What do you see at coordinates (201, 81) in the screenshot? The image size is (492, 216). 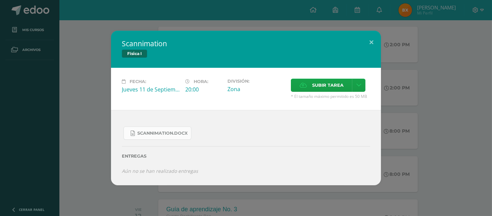 I see `span: Hora:` at bounding box center [201, 81].